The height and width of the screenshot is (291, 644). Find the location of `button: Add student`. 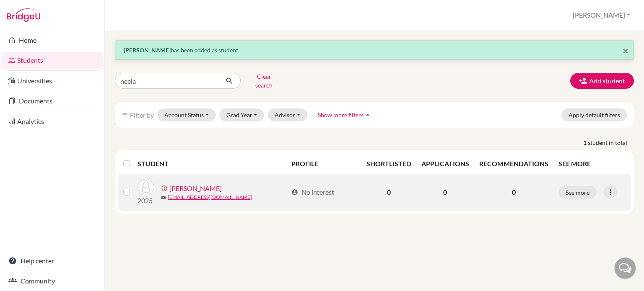

button: Add student is located at coordinates (602, 81).